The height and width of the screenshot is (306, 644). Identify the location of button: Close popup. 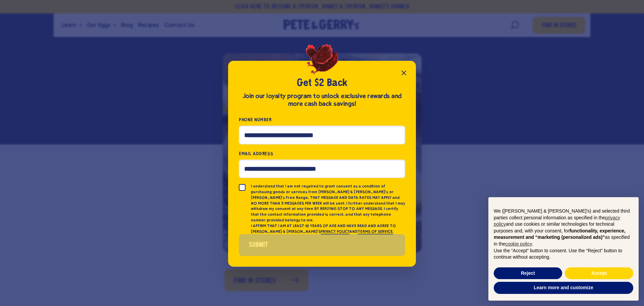
(404, 73).